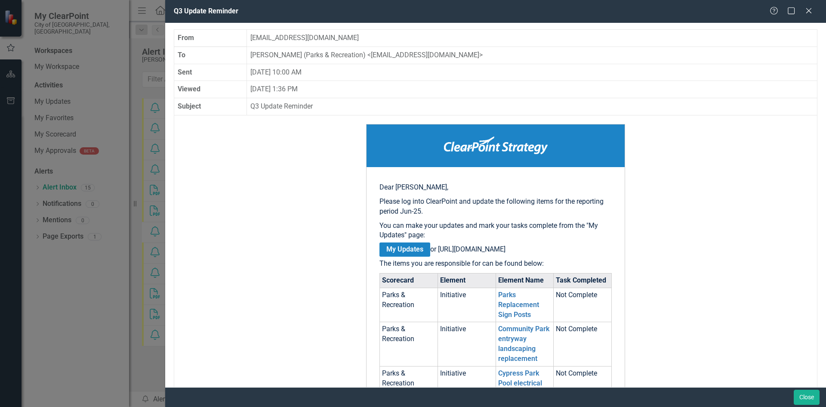  What do you see at coordinates (583, 280) in the screenshot?
I see `th: Task Completed` at bounding box center [583, 280].